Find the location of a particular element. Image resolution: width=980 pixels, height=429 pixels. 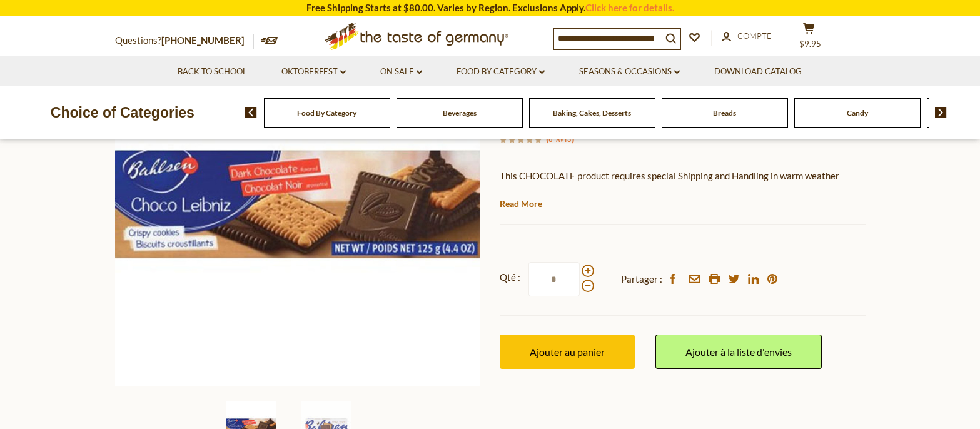

span: Baking, Cakes, Desserts is located at coordinates (592, 113).